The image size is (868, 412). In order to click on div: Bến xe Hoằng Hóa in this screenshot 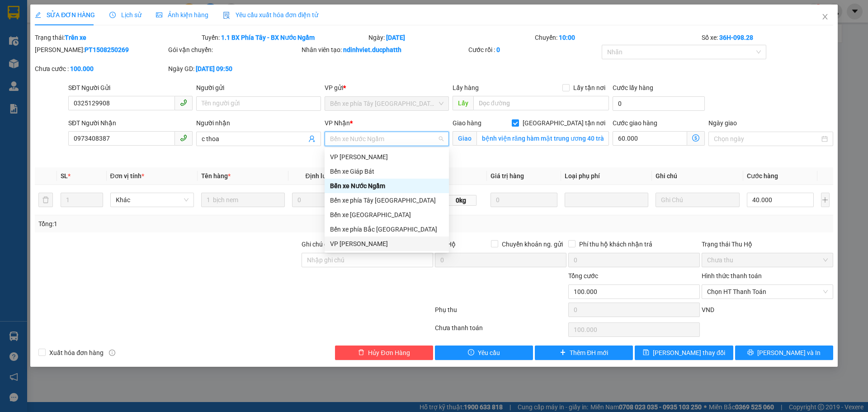, I will do `click(386, 215)`.